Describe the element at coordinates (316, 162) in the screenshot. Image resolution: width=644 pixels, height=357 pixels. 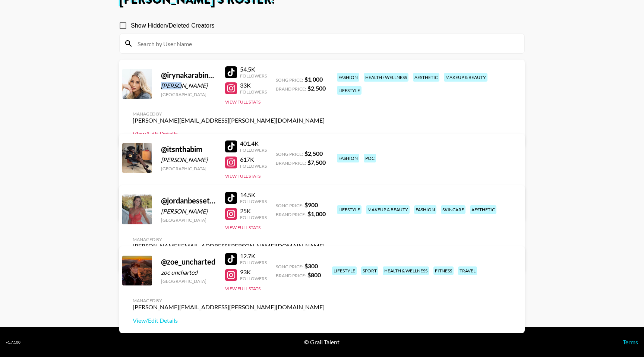
I see `strong: $ 7,500` at that location.